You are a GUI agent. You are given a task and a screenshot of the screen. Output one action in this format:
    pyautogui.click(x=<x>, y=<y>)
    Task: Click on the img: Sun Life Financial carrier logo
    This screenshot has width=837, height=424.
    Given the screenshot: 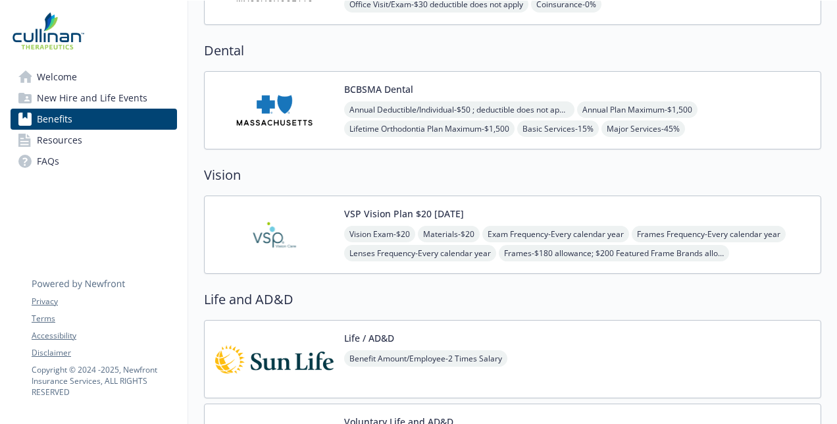 What is the action you would take?
    pyautogui.click(x=274, y=358)
    